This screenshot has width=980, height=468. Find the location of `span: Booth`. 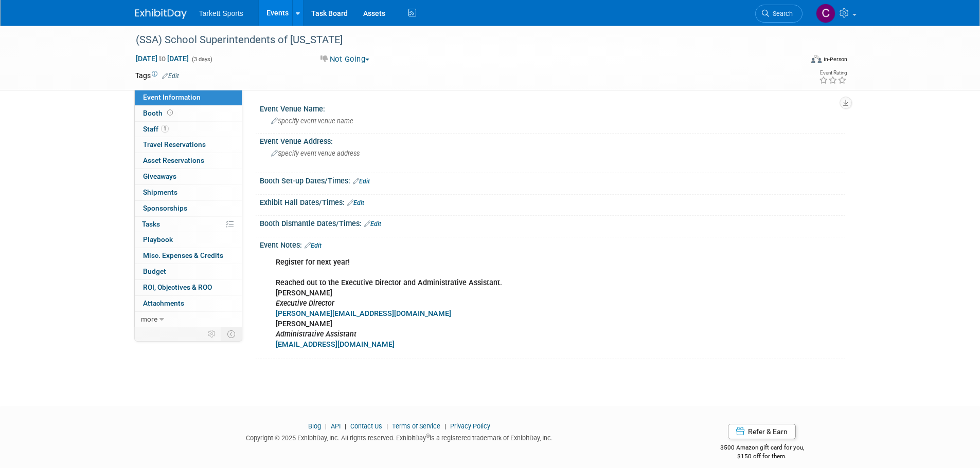

span: Booth is located at coordinates (159, 113).